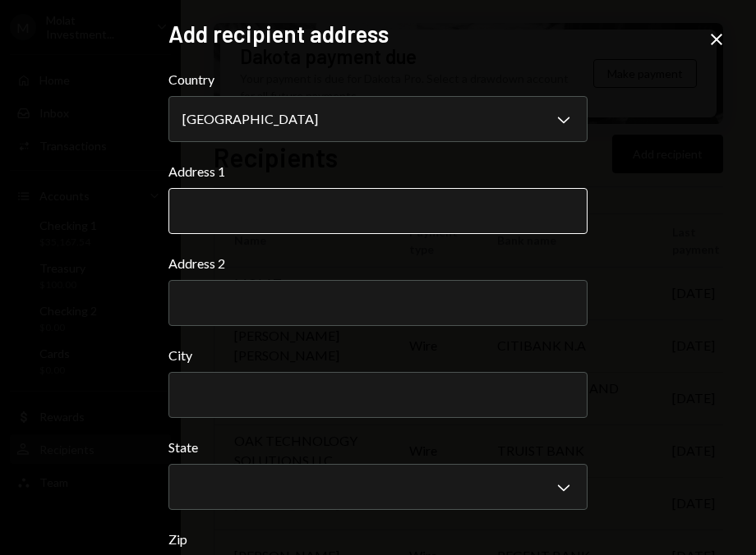 The height and width of the screenshot is (555, 756). What do you see at coordinates (378, 540) in the screenshot?
I see `label: Zip` at bounding box center [378, 540].